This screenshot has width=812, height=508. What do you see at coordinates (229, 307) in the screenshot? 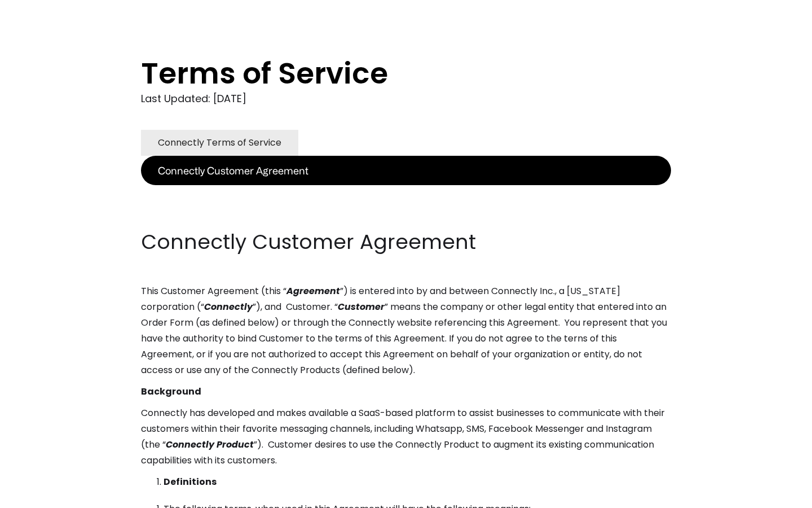
I see `em: Connectly` at bounding box center [229, 307].